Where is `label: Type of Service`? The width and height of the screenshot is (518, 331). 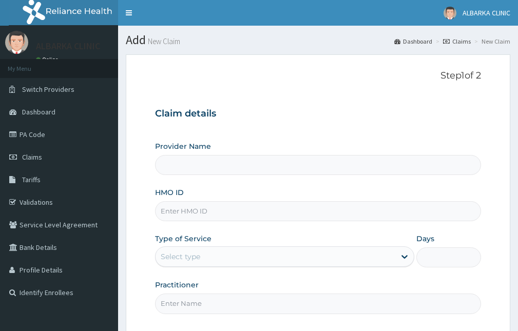 label: Type of Service is located at coordinates (183, 239).